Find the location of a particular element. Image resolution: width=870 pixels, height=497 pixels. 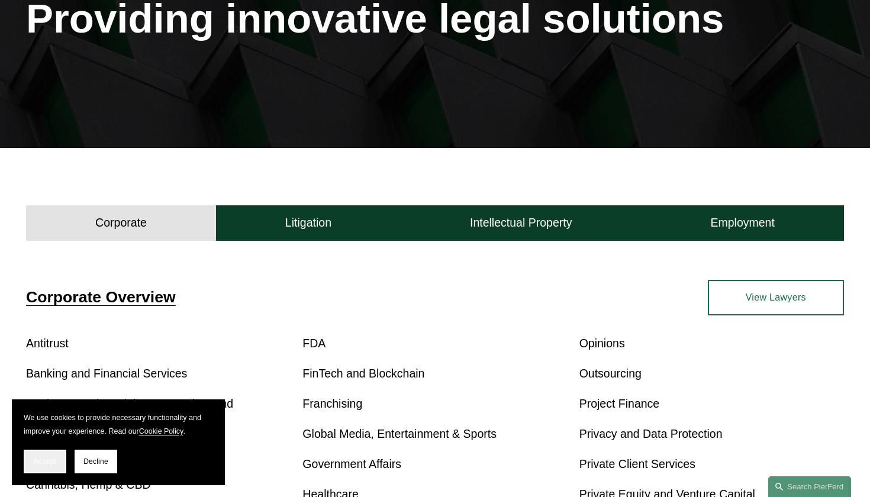

a: FDA is located at coordinates (314, 343).